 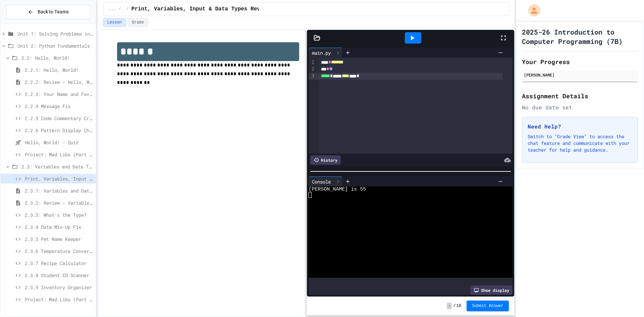 What do you see at coordinates (580, 144) in the screenshot?
I see `p: Switch to "Grade View" to access the chat feature and communicate with your teacher for help and ...` at bounding box center [580, 144].